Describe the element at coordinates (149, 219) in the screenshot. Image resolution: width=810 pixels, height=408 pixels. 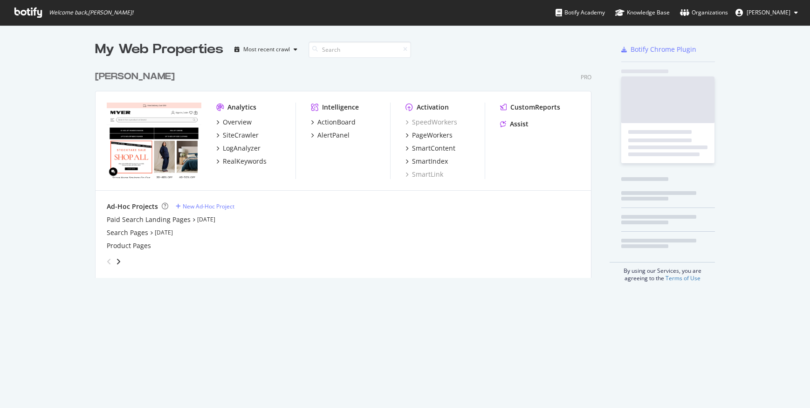
I see `a: Paid Search Landing Pages` at that location.